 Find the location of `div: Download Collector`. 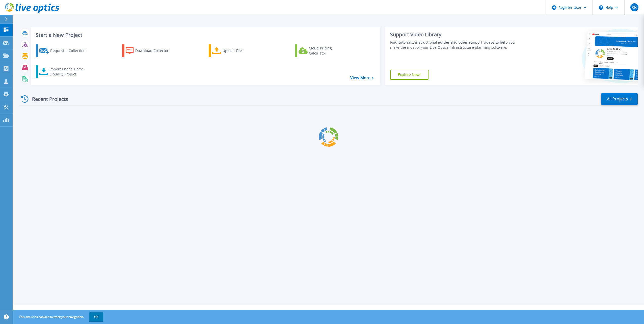

div: Download Collector is located at coordinates (156, 51).